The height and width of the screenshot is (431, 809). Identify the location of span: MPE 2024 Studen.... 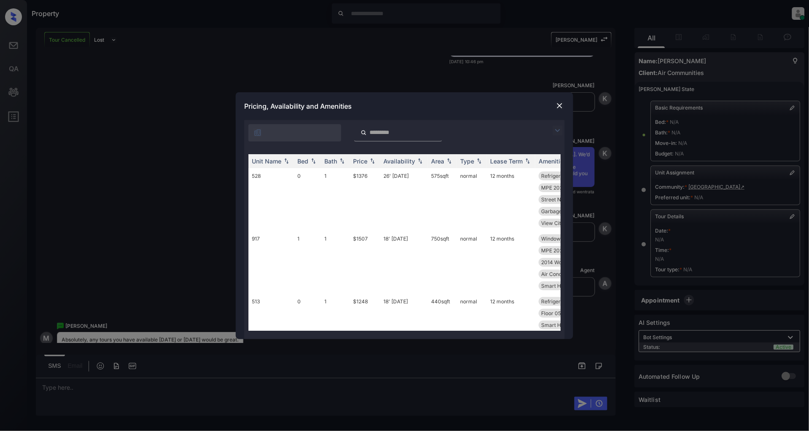
(564, 250).